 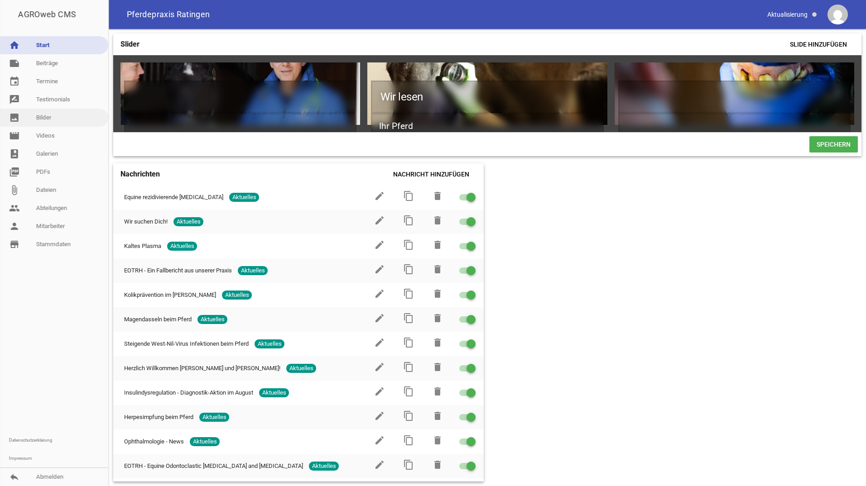 I want to click on span: Wir suchen Dich!, so click(x=146, y=222).